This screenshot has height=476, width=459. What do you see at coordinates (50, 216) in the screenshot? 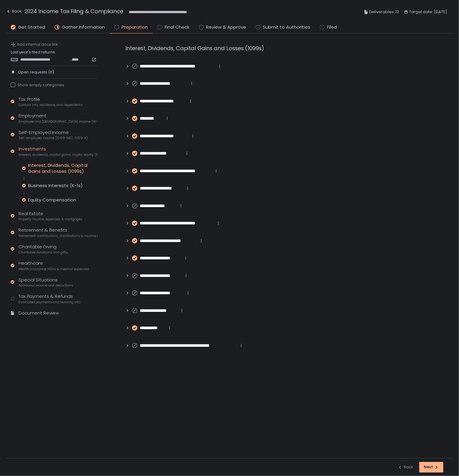
I see `div: Real Estate` at bounding box center [50, 216].